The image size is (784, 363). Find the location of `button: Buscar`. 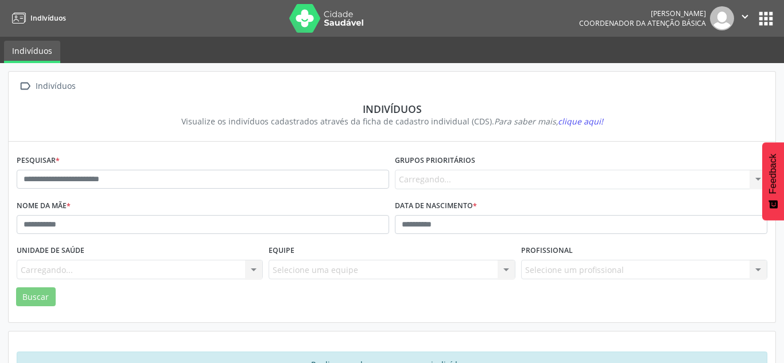

button: Buscar is located at coordinates (36, 297).